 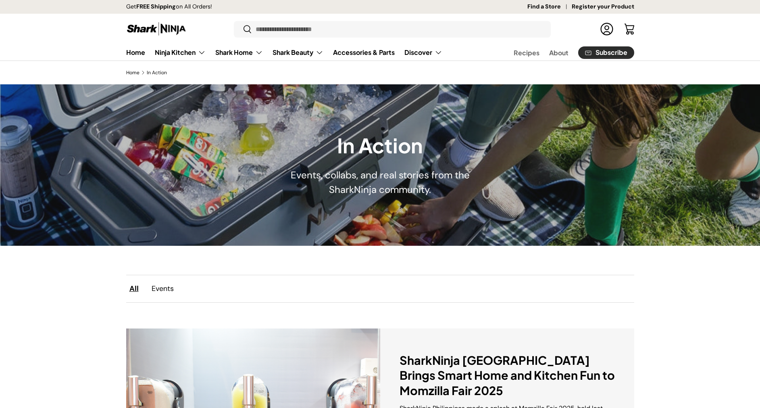 I want to click on h1: In Action, so click(x=380, y=145).